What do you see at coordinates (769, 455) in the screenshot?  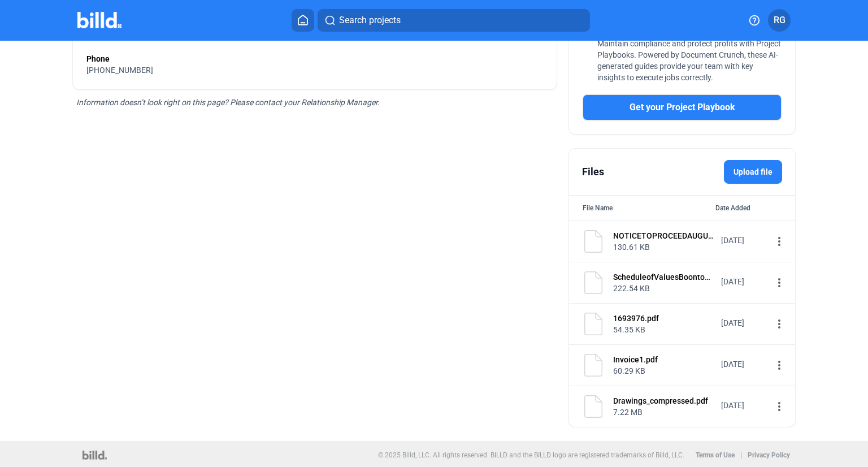 I see `b: Privacy Policy` at bounding box center [769, 455].